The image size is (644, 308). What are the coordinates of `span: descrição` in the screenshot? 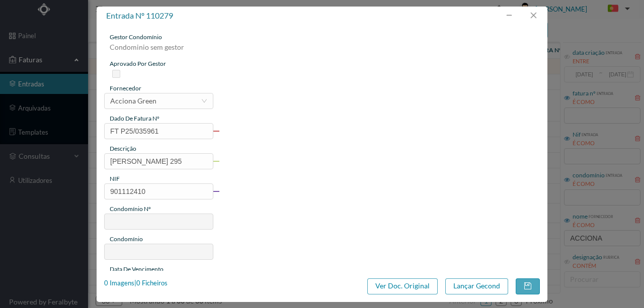 It's located at (123, 148).